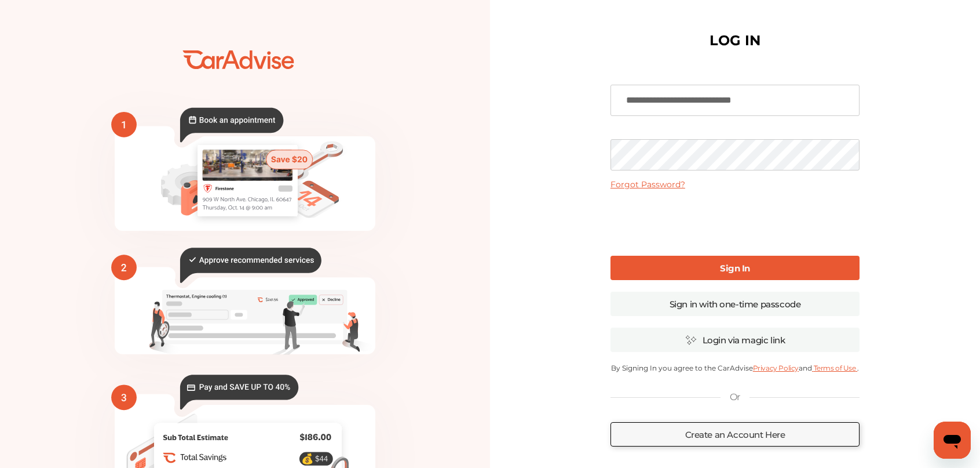  I want to click on a: Forgot Password?, so click(647, 184).